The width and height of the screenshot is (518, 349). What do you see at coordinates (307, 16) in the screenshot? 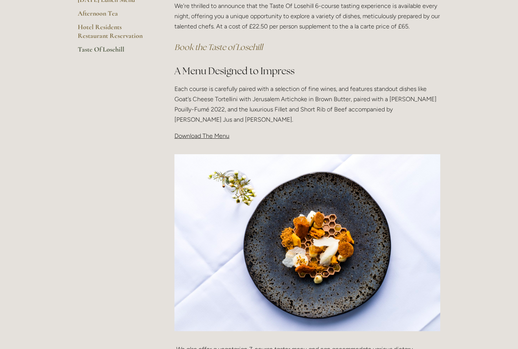
I see `p: We're thrilled to announce that the Taste Of Losehill 6-course tasting experience is available ev...` at bounding box center [307, 16].